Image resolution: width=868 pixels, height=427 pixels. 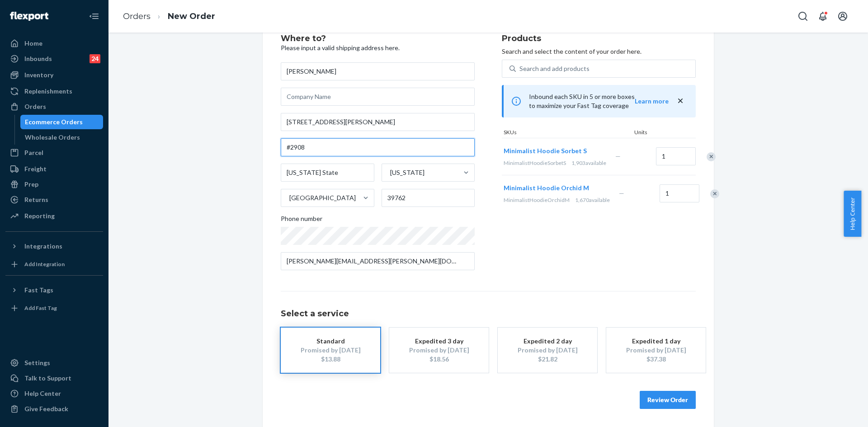 What do you see at coordinates (48, 378) in the screenshot?
I see `div: Talk to Support` at bounding box center [48, 378].